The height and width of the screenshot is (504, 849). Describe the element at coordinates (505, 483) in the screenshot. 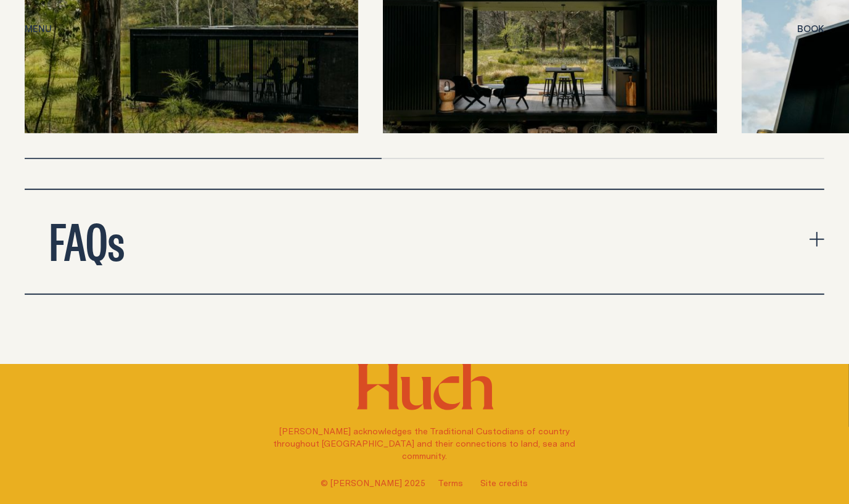

I see `a: Site credits` at that location.